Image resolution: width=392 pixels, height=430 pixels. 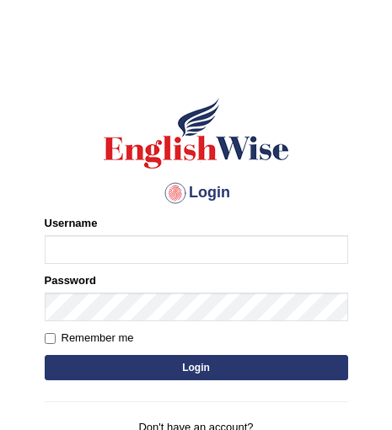 I want to click on label: Username, so click(x=71, y=222).